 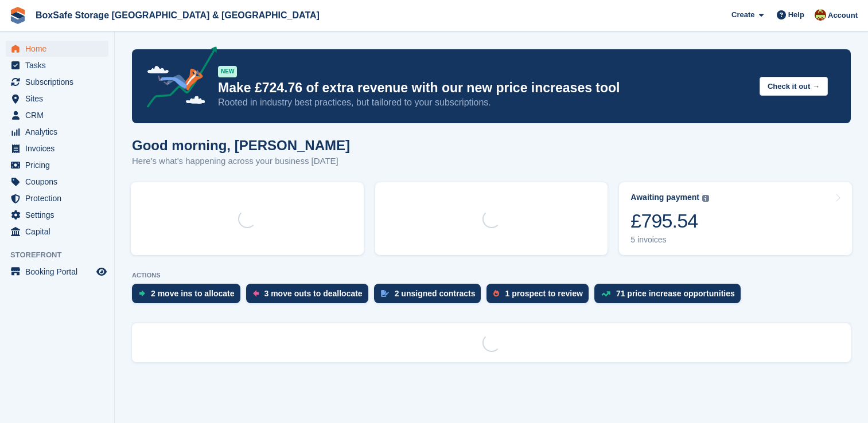 What do you see at coordinates (60, 272) in the screenshot?
I see `span: Booking Portal` at bounding box center [60, 272].